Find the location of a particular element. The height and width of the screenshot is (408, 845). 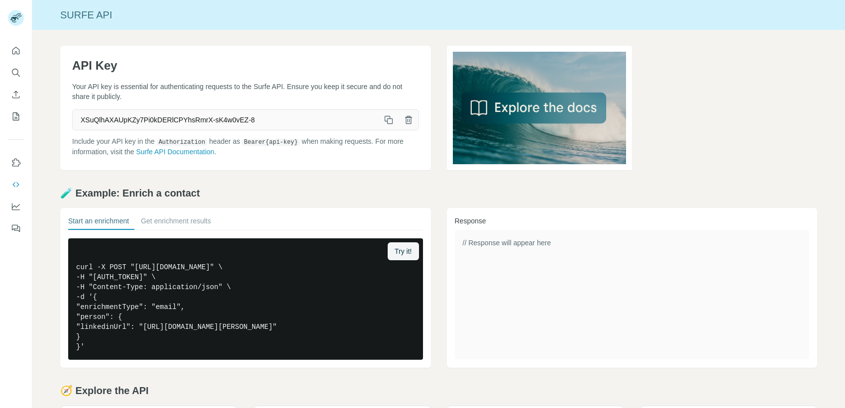

a: Surfe API Documentation is located at coordinates (175, 152).